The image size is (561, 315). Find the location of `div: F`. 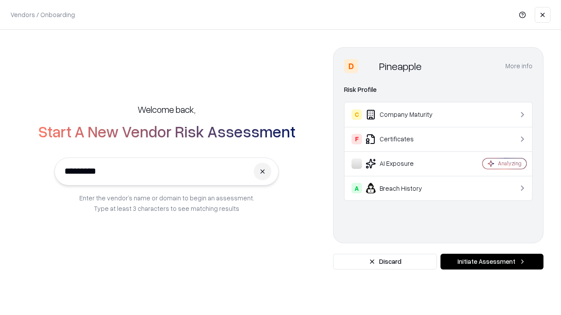

div: F is located at coordinates (357, 139).